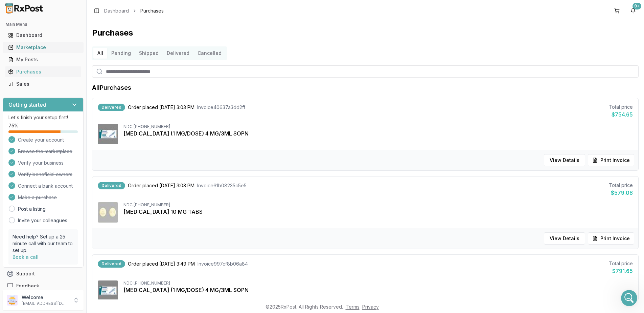 The height and width of the screenshot is (313, 644). What do you see at coordinates (209, 53) in the screenshot?
I see `button: Cancelled` at bounding box center [209, 53].